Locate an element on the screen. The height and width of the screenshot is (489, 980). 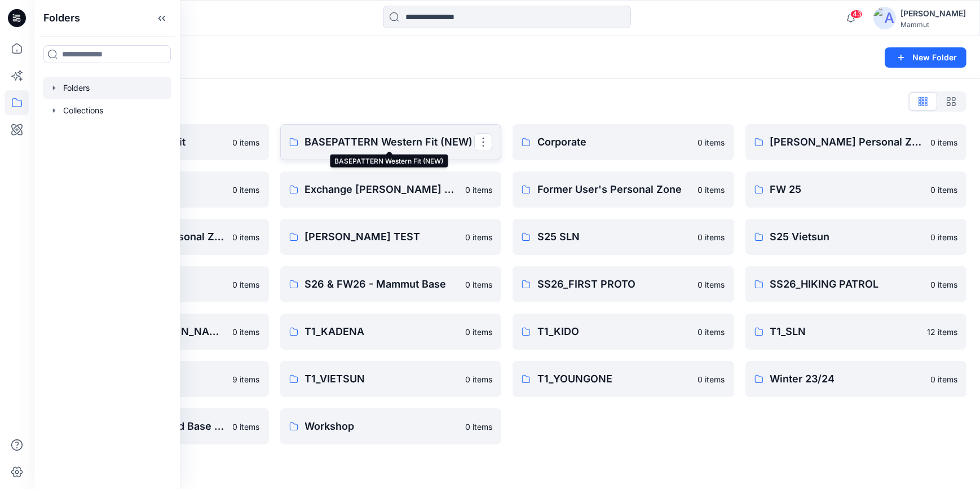
a: SS26_HIKING PATROL0 items is located at coordinates (856, 284).